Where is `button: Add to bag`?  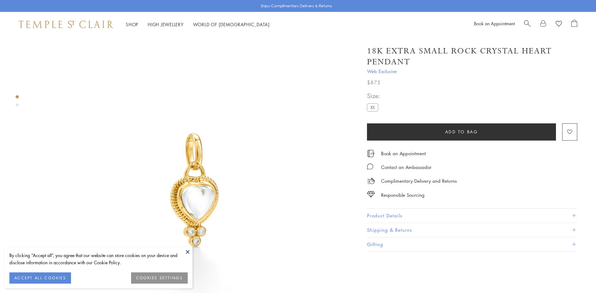 button: Add to bag is located at coordinates (461, 132).